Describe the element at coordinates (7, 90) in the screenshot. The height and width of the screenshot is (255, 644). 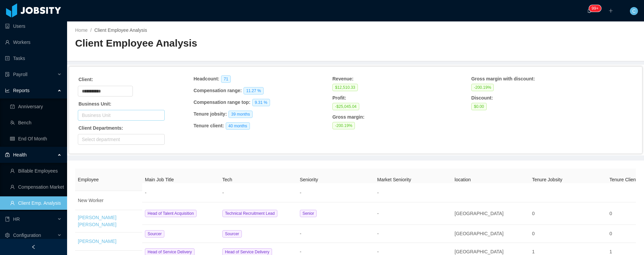
I see `i: icon: line-chart` at that location.